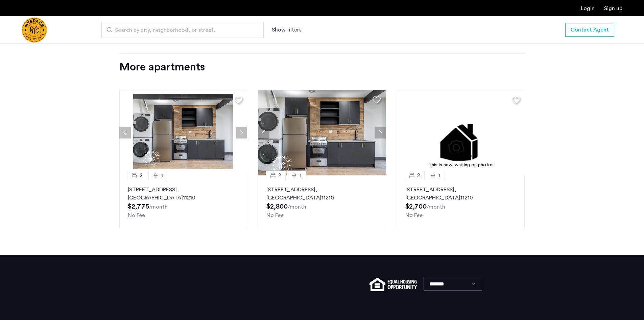  What do you see at coordinates (590, 30) in the screenshot?
I see `button: button` at bounding box center [590, 30].